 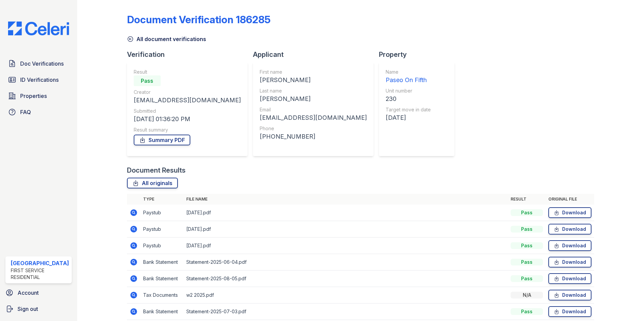 What do you see at coordinates (39, 293) in the screenshot?
I see `a: Account` at bounding box center [39, 293].